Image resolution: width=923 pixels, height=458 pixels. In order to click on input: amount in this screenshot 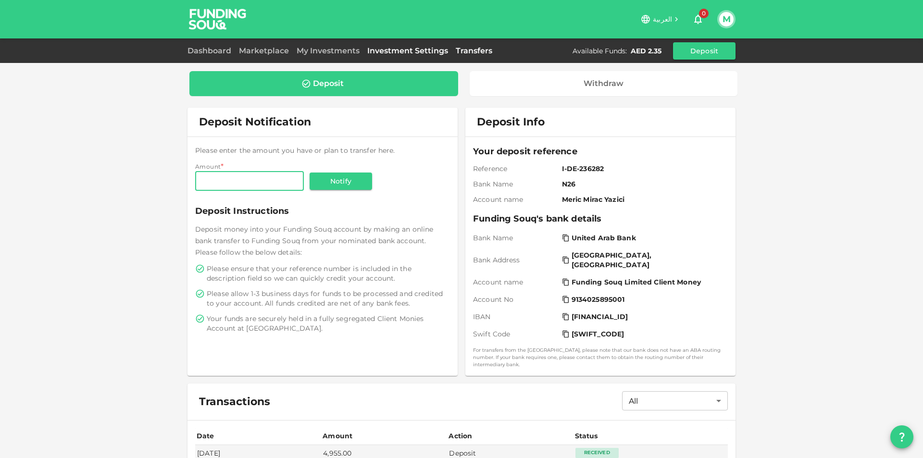, I will do `click(250, 181)`.